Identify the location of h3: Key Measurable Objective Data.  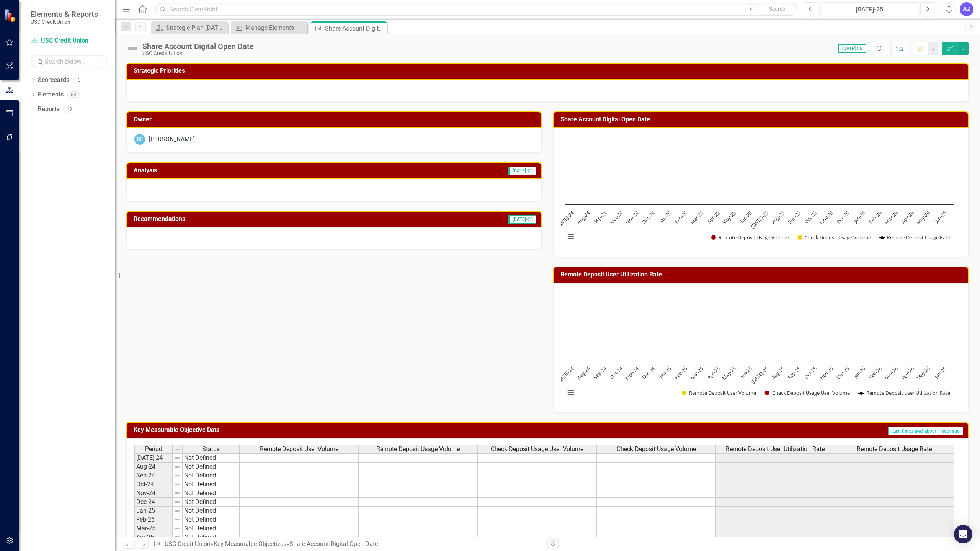
(354, 430).